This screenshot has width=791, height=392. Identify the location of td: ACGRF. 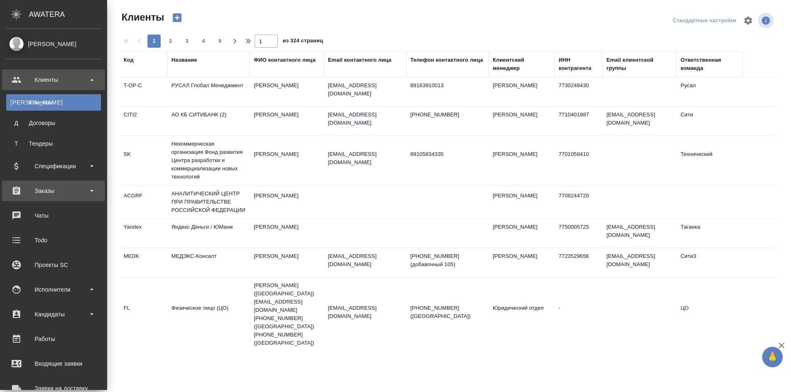
(143, 202).